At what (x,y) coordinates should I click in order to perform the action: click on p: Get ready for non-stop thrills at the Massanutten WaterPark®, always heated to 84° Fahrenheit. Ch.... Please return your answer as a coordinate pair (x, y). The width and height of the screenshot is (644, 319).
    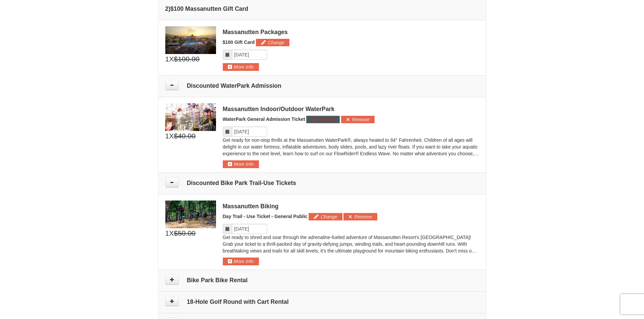
    Looking at the image, I should click on (351, 147).